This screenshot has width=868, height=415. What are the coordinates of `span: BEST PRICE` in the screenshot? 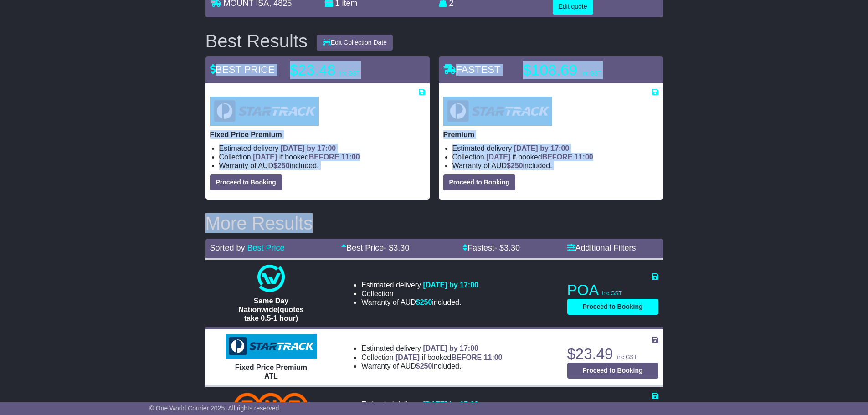 It's located at (242, 69).